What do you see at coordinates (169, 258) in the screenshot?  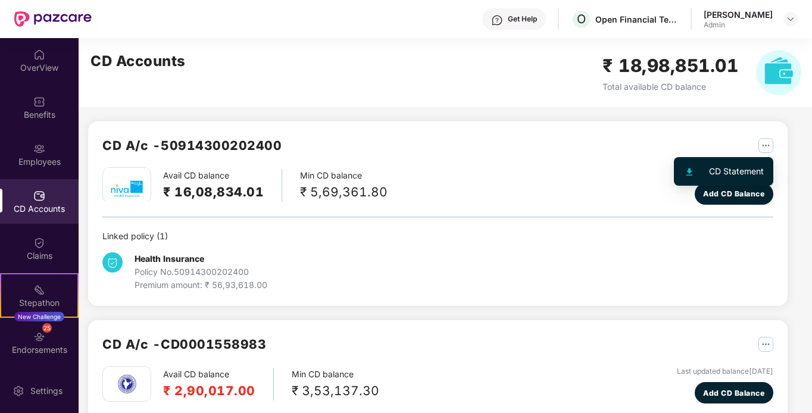 I see `b: Health Insurance` at bounding box center [169, 258].